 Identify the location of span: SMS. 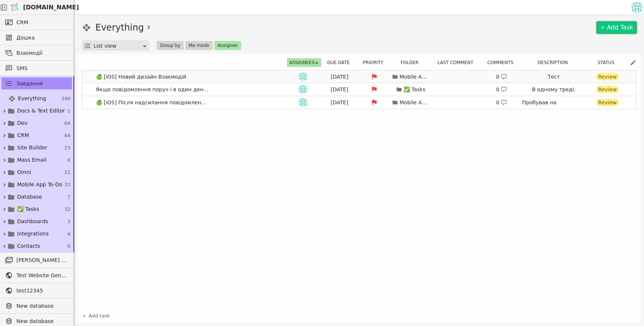
(42, 68).